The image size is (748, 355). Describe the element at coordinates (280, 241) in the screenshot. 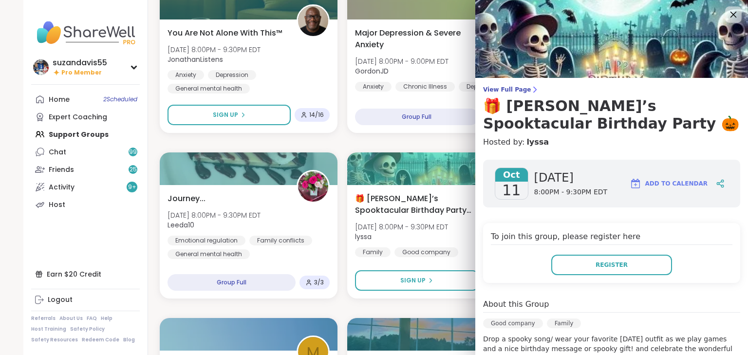

I see `div: Family conflicts` at that location.